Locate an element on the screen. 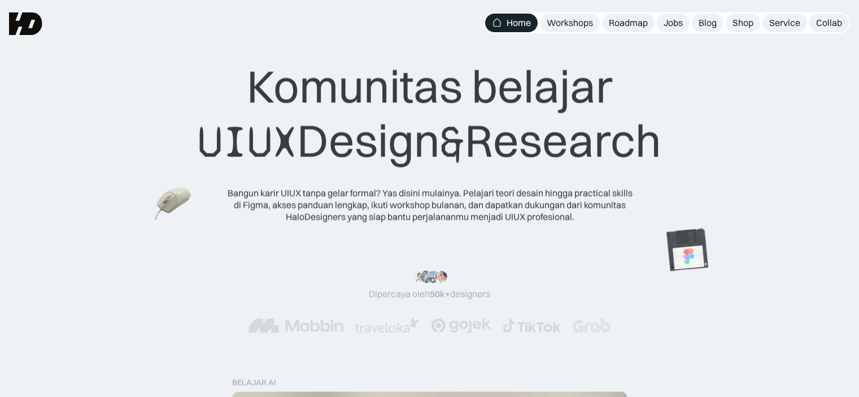 This screenshot has width=859, height=397. a: Collab is located at coordinates (829, 23).